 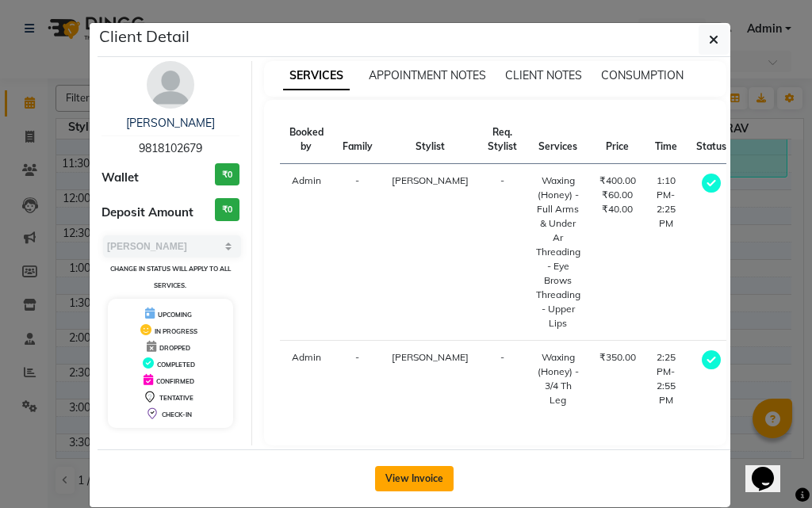 What do you see at coordinates (317, 76) in the screenshot?
I see `span: SERVICES` at bounding box center [317, 76].